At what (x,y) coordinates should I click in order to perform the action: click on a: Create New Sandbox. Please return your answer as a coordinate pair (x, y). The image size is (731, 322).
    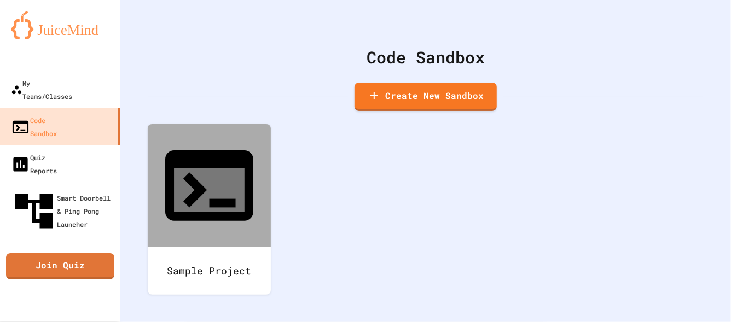
    Looking at the image, I should click on (426, 97).